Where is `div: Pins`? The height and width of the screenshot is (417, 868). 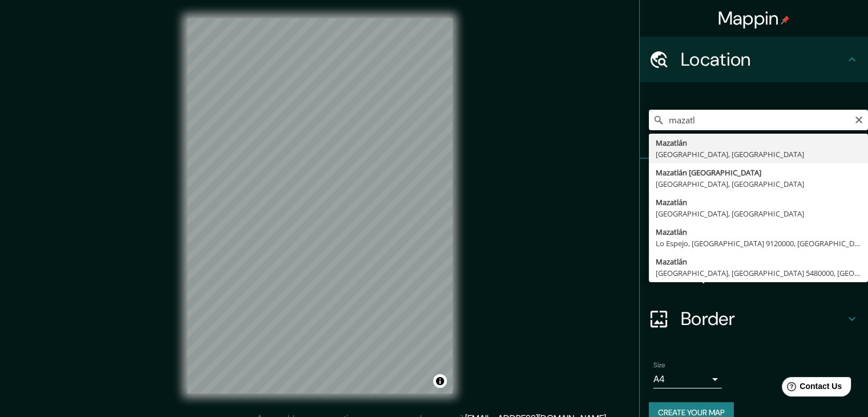
div: Pins is located at coordinates (754, 182).